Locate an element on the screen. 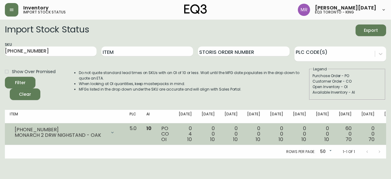  span: OI is located at coordinates (164, 139).